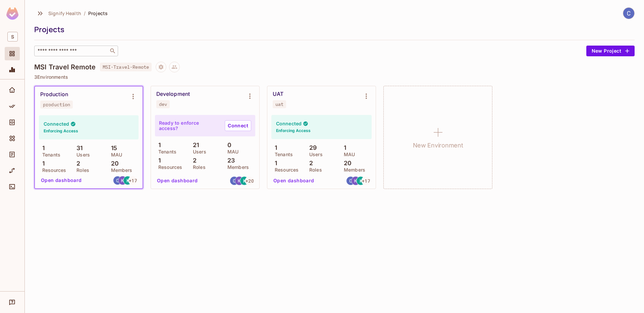  What do you see at coordinates (12, 302) in the screenshot?
I see `div: Help & Updates` at bounding box center [12, 302].